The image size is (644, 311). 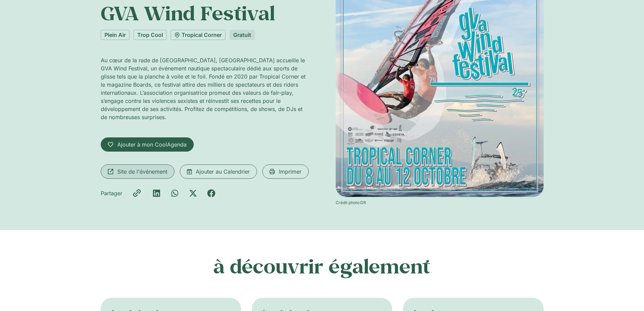 I want to click on div: Partager, so click(x=111, y=193).